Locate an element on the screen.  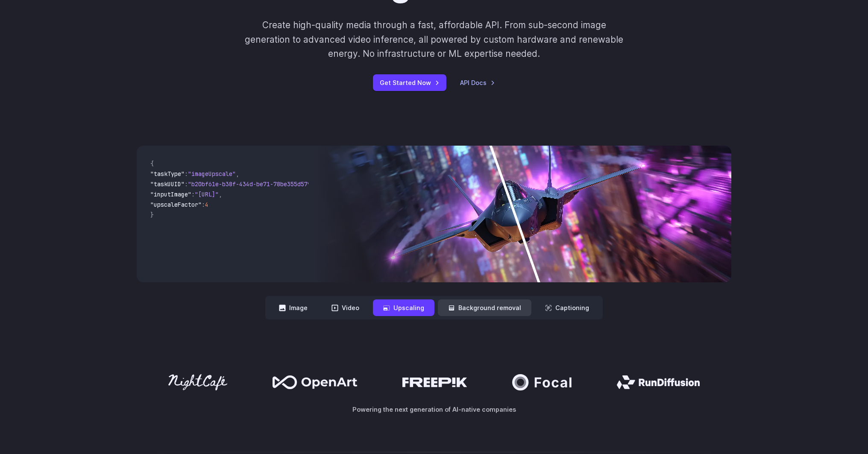
span: "taskType" is located at coordinates (167, 174).